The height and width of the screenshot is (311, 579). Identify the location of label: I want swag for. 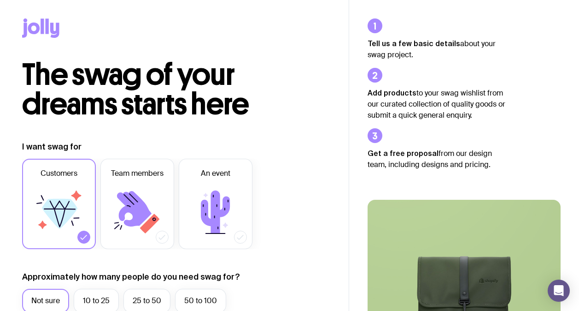
(52, 147).